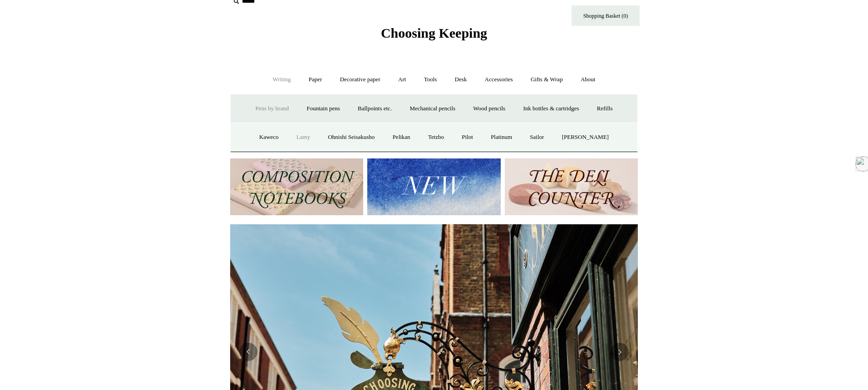  I want to click on a: Mechanical pencils, so click(432, 108).